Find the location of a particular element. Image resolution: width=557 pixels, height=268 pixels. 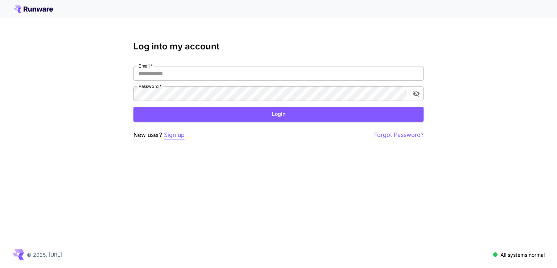

p: New user? is located at coordinates (159, 135).